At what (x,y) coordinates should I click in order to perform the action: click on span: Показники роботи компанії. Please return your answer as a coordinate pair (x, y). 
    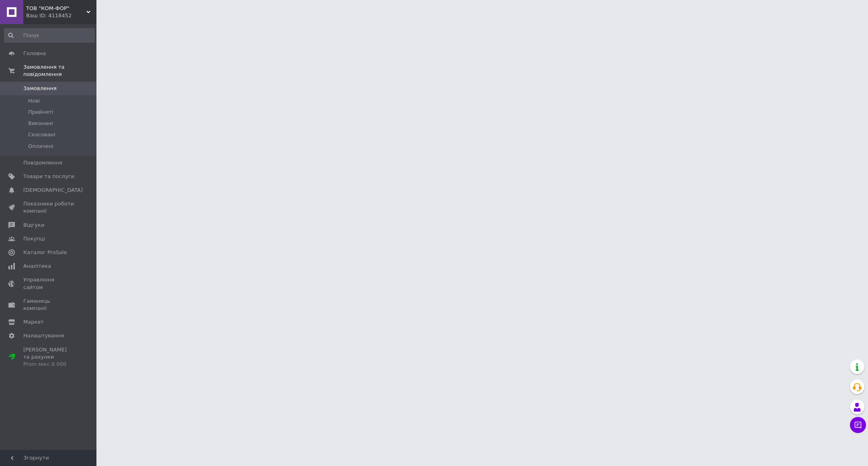
    Looking at the image, I should click on (49, 207).